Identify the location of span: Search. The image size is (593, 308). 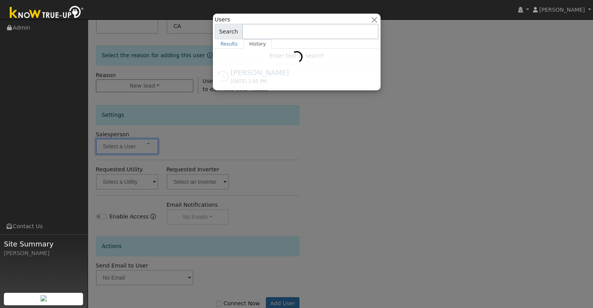
(229, 32).